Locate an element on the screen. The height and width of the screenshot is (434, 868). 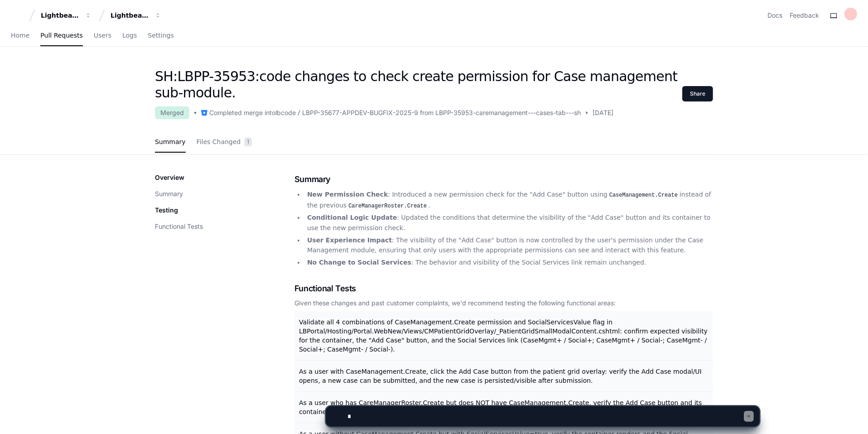
li: : Introduced a new permission check for the "Add Case" button using instead of the previous . is located at coordinates (509, 200).